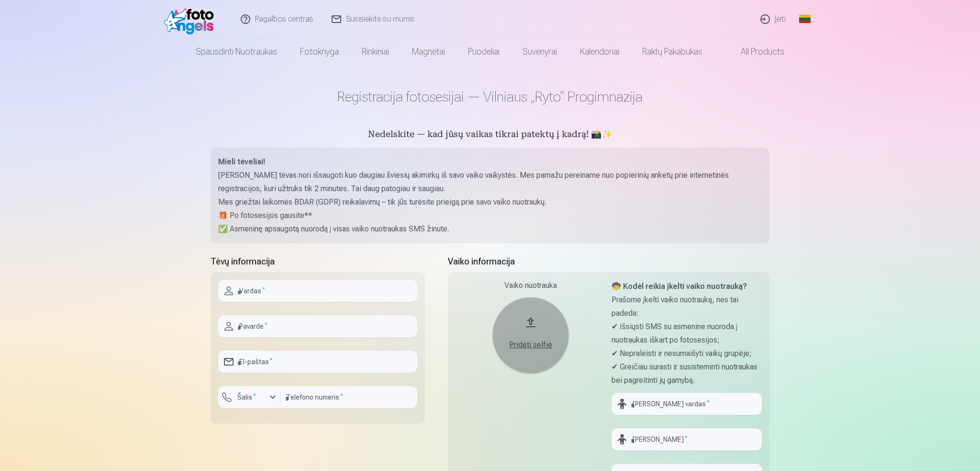  I want to click on p: ✅ Asmeninę apsaugotą nuorodą į visas vaiko nuotraukas SMS žinute., so click(490, 229).